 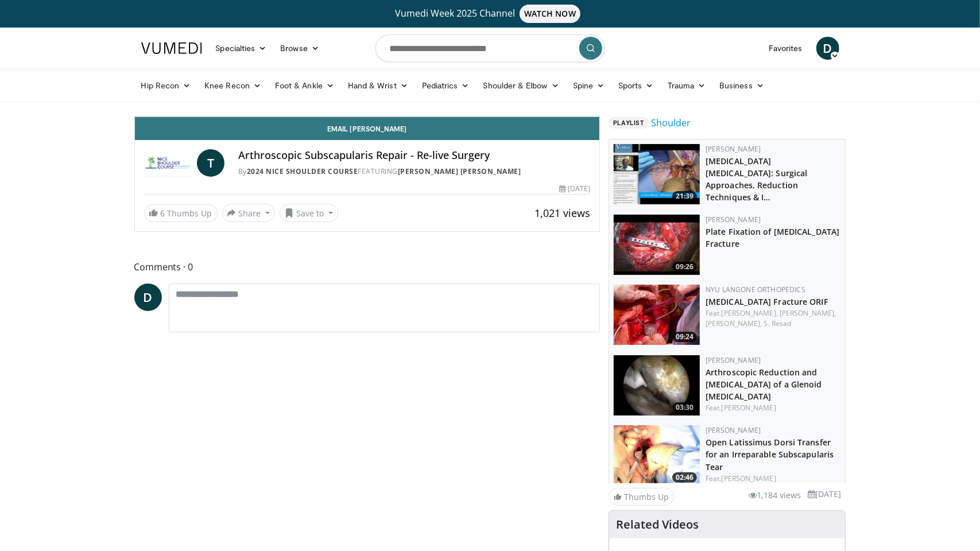 What do you see at coordinates (521, 85) in the screenshot?
I see `a: Shoulder & Elbow` at bounding box center [521, 85].